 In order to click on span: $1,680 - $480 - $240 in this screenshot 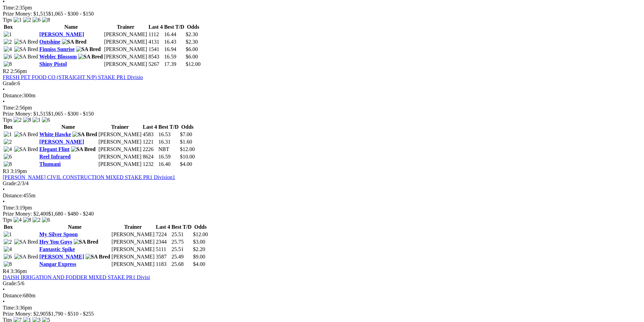, I will do `click(71, 214)`.